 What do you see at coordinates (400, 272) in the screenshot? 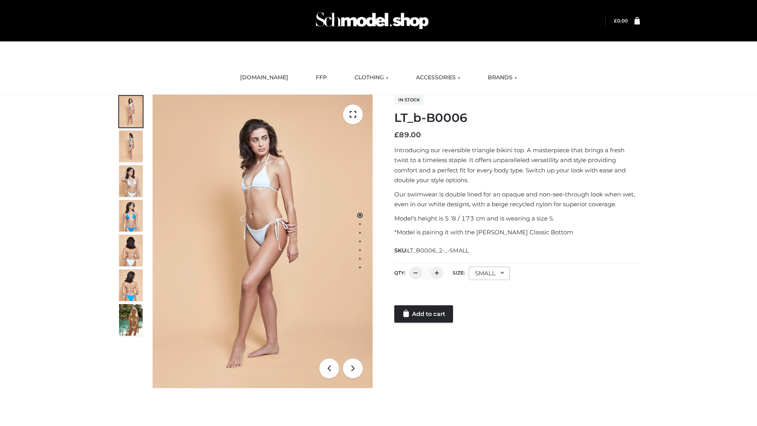
I see `label: QTY:` at bounding box center [400, 272].